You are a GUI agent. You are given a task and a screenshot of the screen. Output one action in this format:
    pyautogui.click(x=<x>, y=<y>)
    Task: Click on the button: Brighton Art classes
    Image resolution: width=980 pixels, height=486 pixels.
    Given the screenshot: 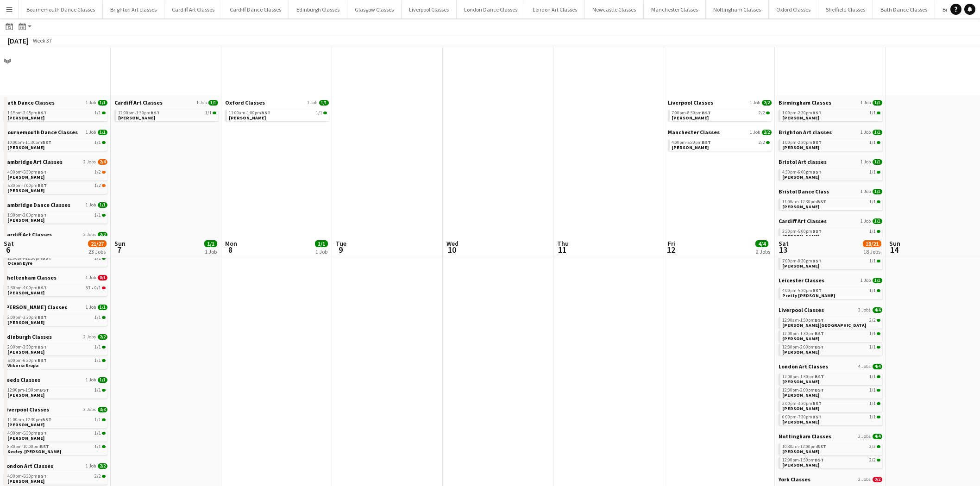 What is the action you would take?
    pyautogui.click(x=133, y=10)
    